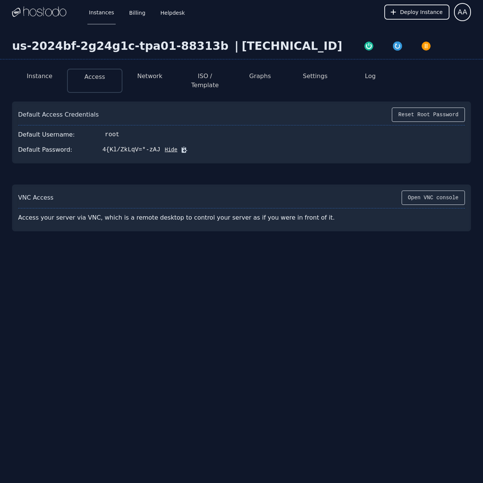  I want to click on span: AA, so click(463, 12).